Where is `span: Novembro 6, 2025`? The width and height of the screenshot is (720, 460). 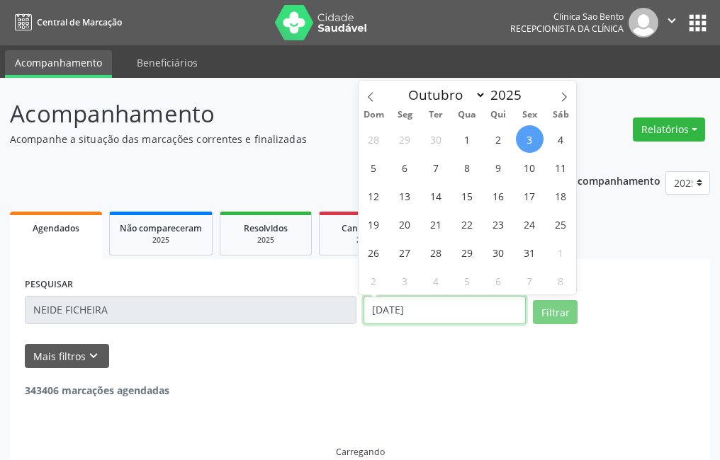 span: Novembro 6, 2025 is located at coordinates (498, 280).